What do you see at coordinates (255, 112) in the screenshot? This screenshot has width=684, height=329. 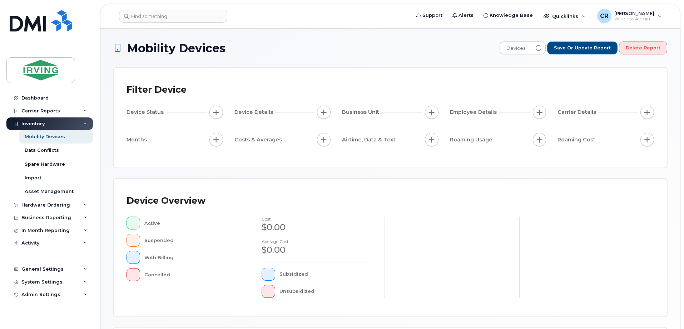 I see `span: Device Details` at bounding box center [255, 112].